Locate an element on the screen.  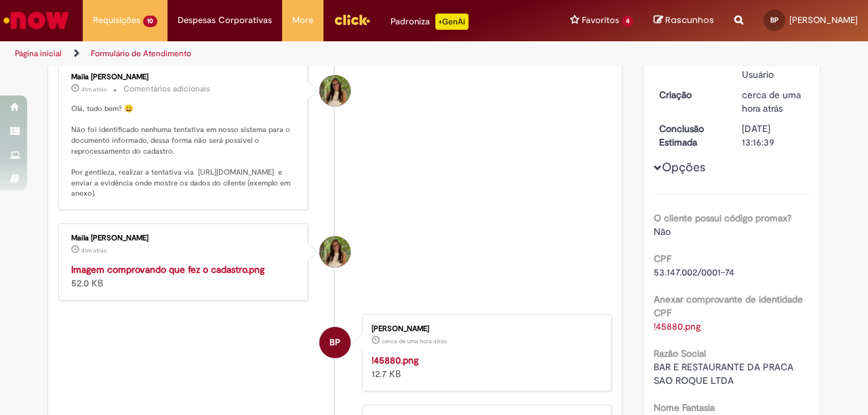
div: Pendente Usuário is located at coordinates (773, 68).